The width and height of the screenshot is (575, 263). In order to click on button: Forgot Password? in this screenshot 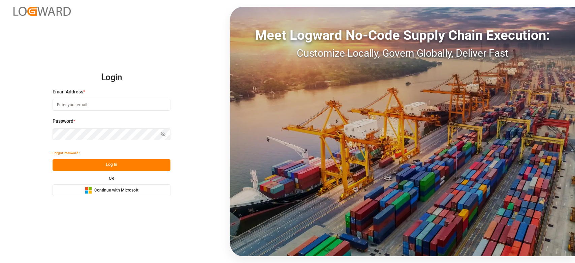, I will do `click(66, 153)`.